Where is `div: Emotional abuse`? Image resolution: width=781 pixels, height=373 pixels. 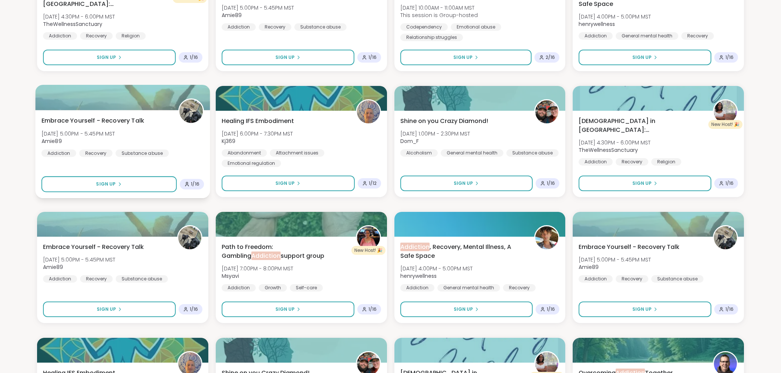 div: Emotional abuse is located at coordinates (476, 27).